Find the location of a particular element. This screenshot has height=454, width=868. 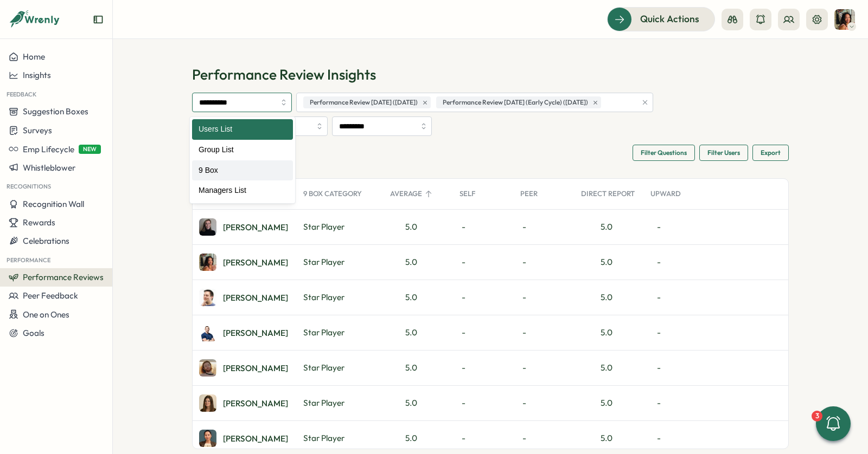

img: Lucy Skinner is located at coordinates (208, 227).